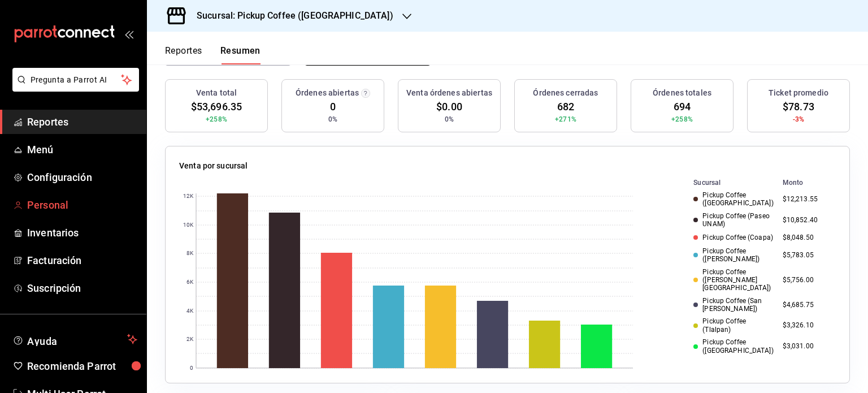  I want to click on text: 6K, so click(190, 282).